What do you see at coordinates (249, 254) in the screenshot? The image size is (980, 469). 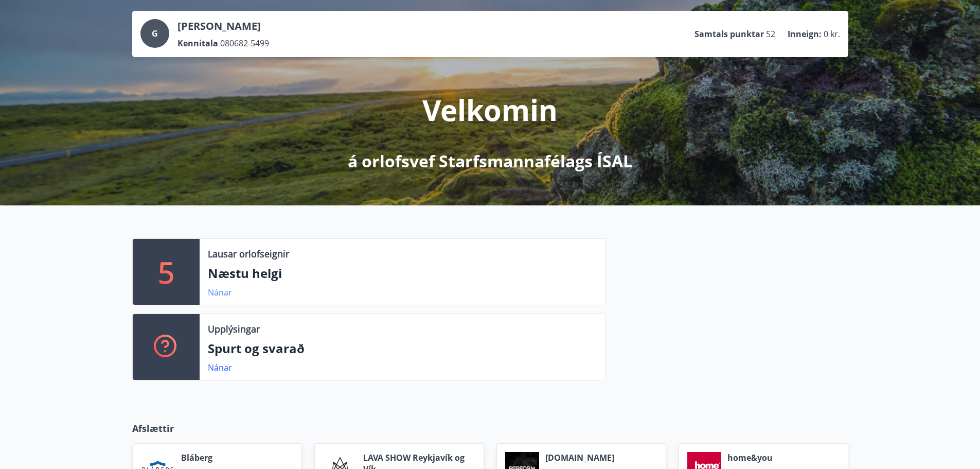 I see `p: Lausar orlofseignir` at bounding box center [249, 254].